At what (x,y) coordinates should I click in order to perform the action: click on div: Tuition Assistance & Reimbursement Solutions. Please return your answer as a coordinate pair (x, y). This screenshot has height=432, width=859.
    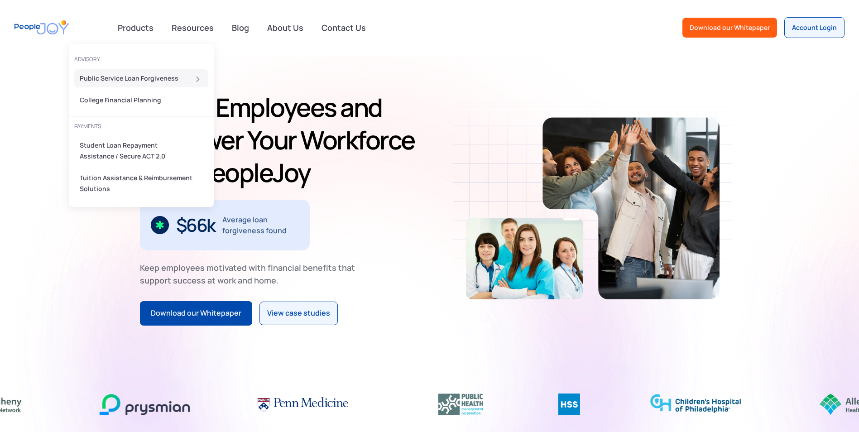
    Looking at the image, I should click on (139, 183).